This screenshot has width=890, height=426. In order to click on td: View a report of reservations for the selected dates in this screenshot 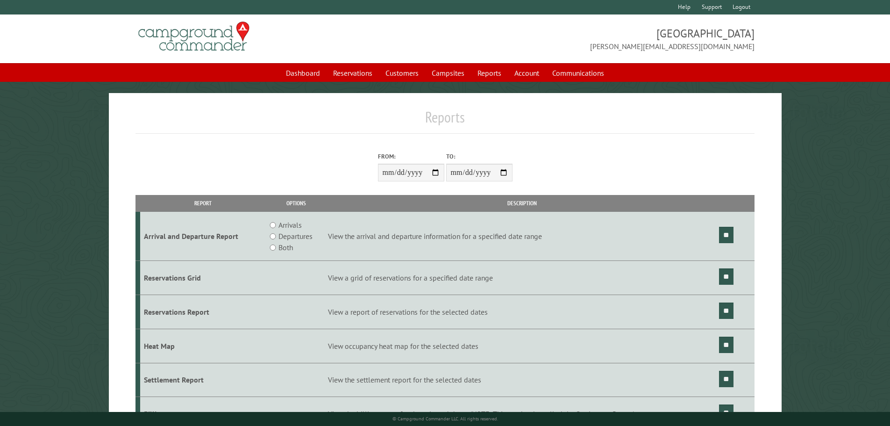, I will do `click(522, 311)`.